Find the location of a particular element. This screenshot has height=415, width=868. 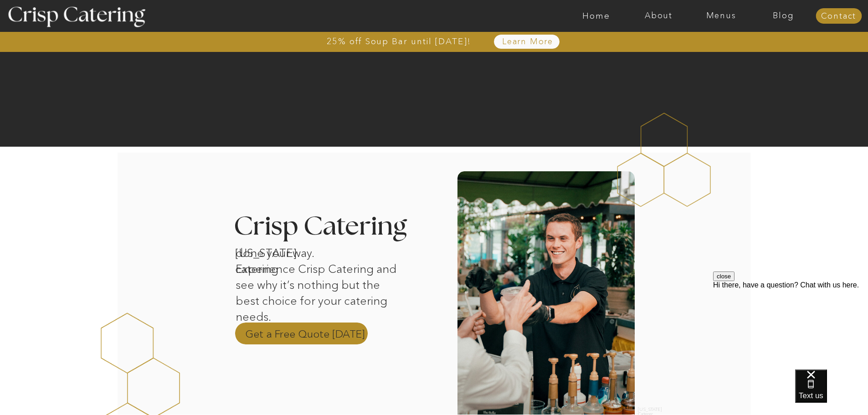

a: About is located at coordinates (658, 16).